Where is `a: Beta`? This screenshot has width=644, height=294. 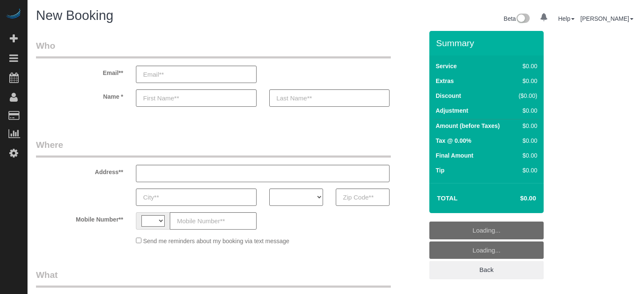 a: Beta is located at coordinates (517, 19).